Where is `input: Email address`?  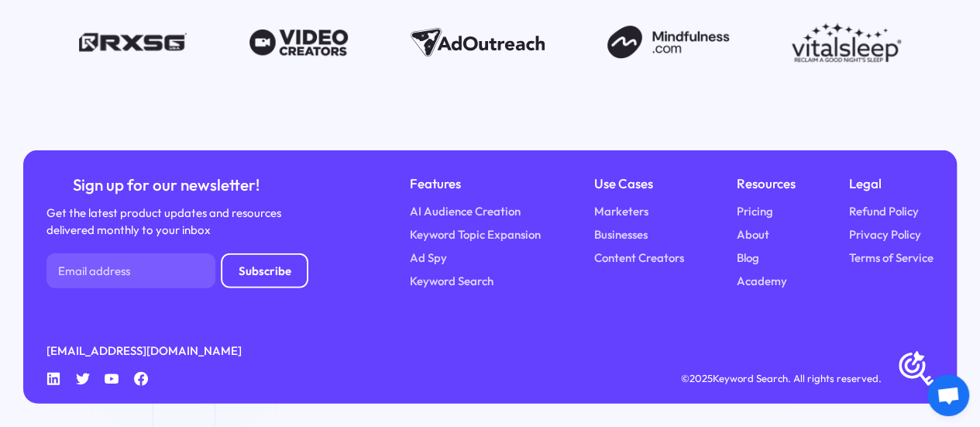 input: Email address is located at coordinates (131, 270).